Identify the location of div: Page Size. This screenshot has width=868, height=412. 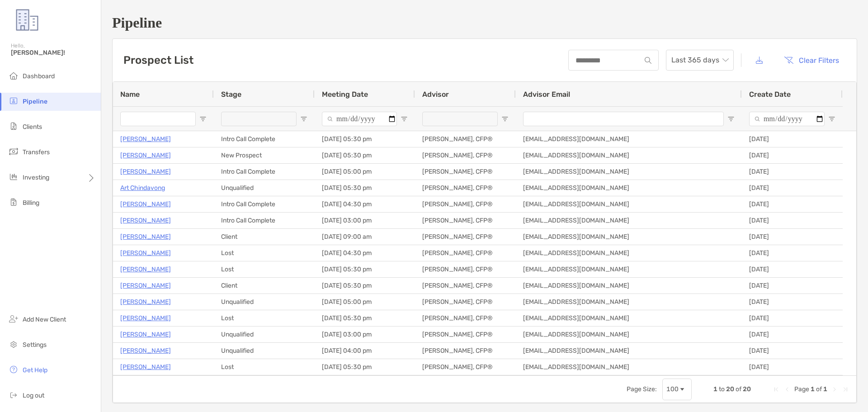
(677, 389).